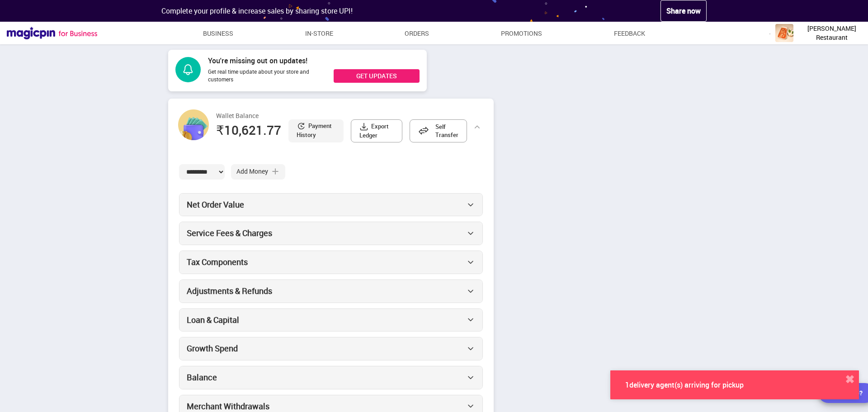 The height and width of the screenshot is (412, 868). Describe the element at coordinates (52, 33) in the screenshot. I see `img: Magicpin` at that location.